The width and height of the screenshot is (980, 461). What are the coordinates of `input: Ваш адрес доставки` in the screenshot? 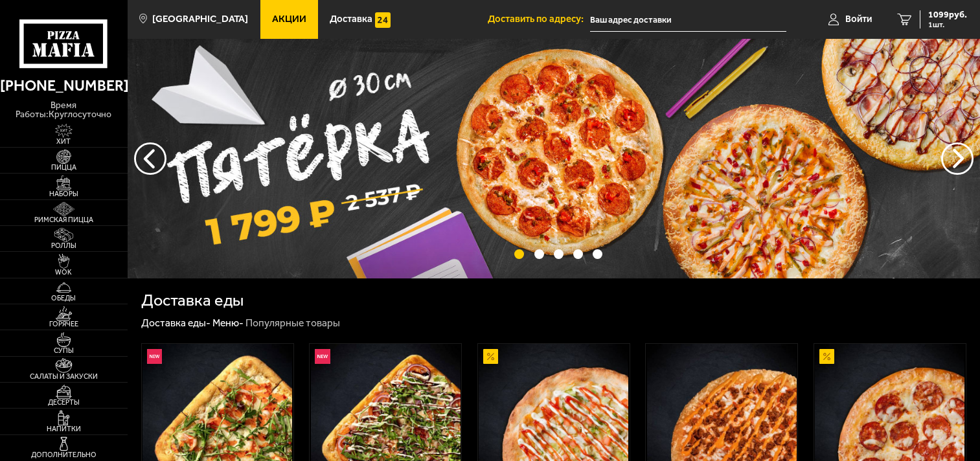 It's located at (687, 20).